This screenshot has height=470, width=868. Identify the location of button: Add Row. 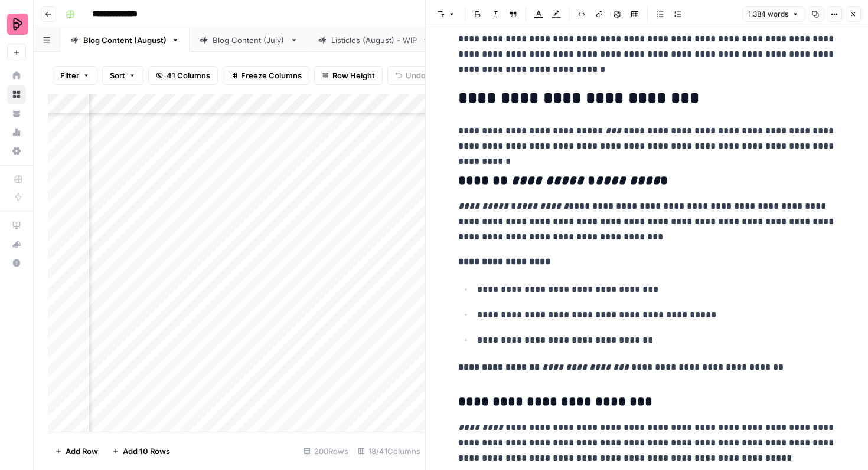
(76, 451).